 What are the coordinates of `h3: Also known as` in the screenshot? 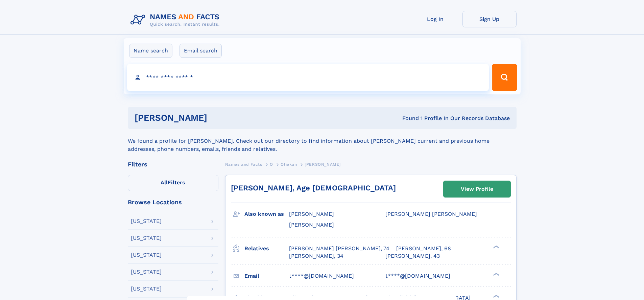 It's located at (266, 214).